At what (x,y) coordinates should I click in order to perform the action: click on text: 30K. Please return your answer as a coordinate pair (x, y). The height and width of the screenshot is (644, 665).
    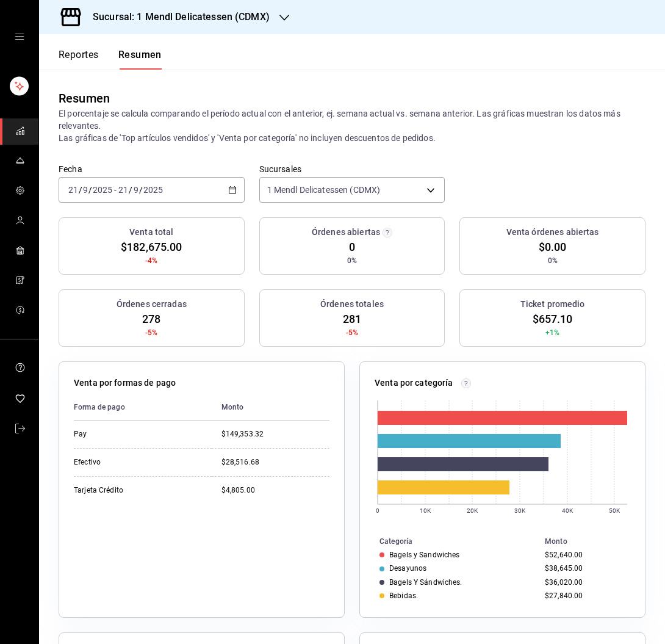
    Looking at the image, I should click on (520, 510).